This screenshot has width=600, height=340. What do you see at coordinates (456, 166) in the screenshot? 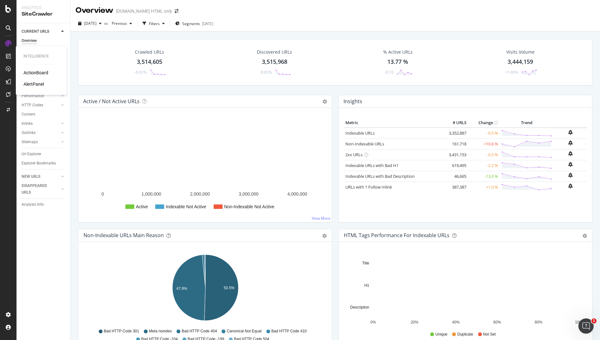
I see `td: 619,495` at bounding box center [456, 166].